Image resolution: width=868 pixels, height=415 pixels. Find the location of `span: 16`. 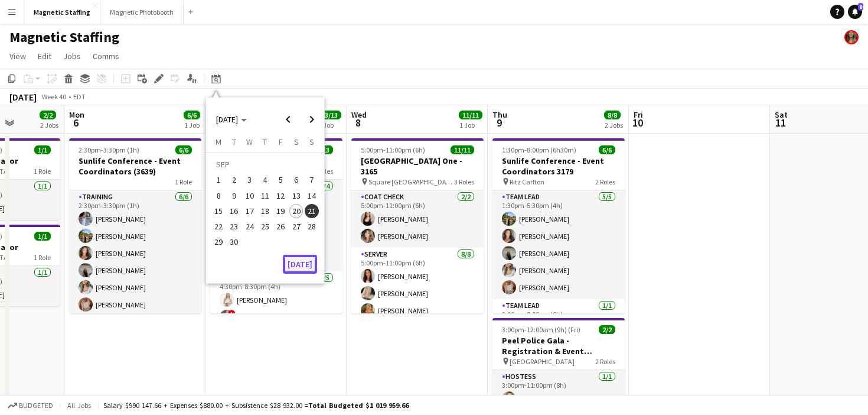

span: 16 is located at coordinates (234, 211).